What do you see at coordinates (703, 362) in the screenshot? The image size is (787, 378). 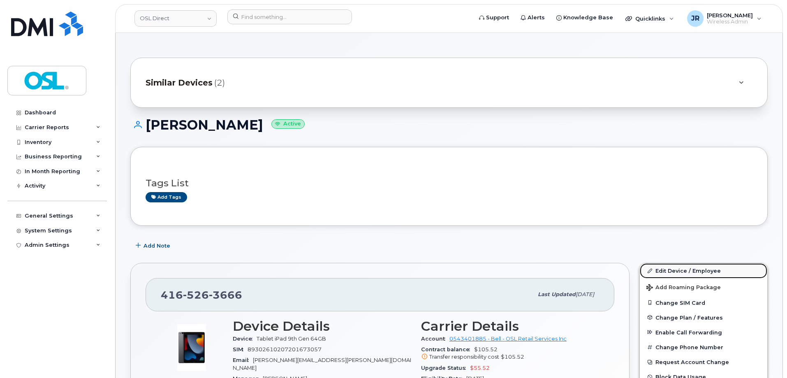 I see `button: Request Account Change` at bounding box center [703, 362].